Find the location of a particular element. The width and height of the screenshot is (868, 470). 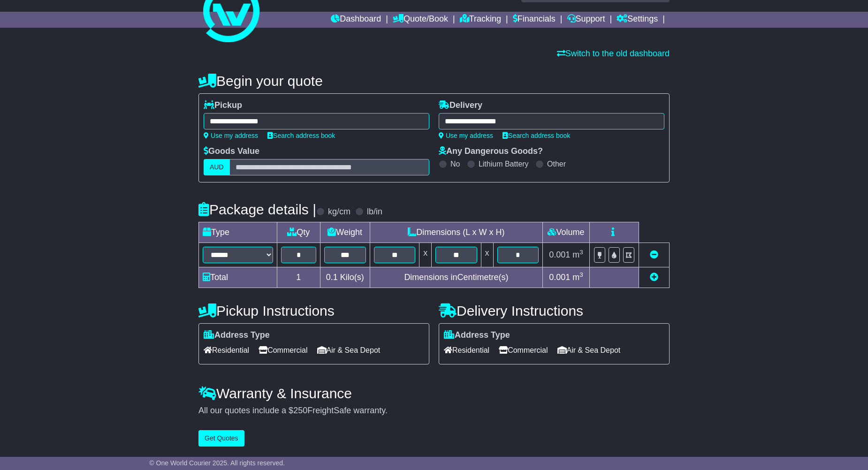

a: Add new item is located at coordinates (654, 277).